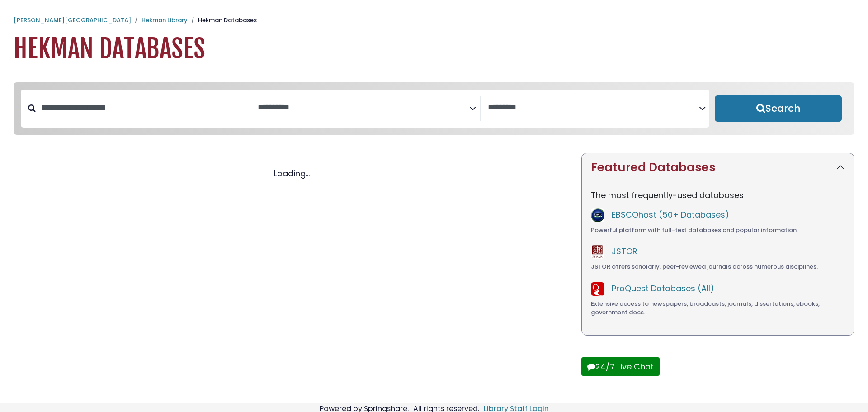 The height and width of the screenshot is (412, 868). Describe the element at coordinates (671, 214) in the screenshot. I see `a: EBSCOhost (50+ Databases)` at that location.